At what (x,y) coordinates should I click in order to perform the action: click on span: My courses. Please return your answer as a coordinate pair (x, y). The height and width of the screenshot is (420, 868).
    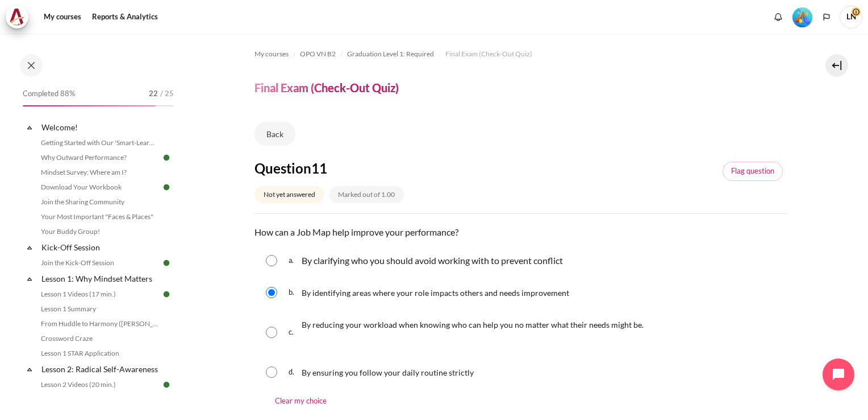
    Looking at the image, I should click on (271, 54).